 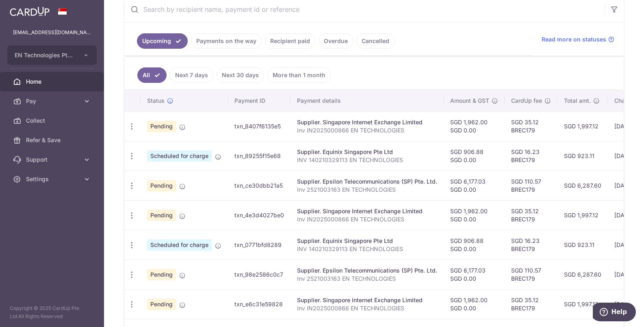 What do you see at coordinates (191, 75) in the screenshot?
I see `a: Next 7 days` at bounding box center [191, 75].